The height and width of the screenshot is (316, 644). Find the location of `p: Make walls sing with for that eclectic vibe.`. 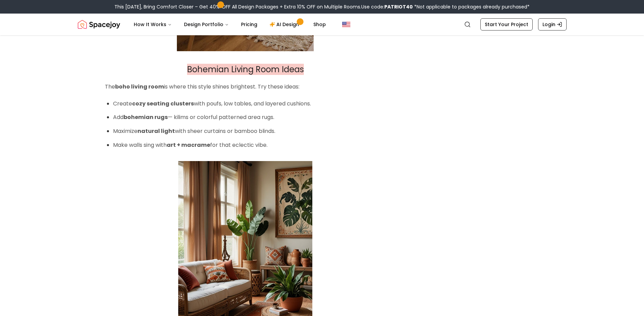

p: Make walls sing with for that eclectic vibe. is located at coordinates (250, 145).